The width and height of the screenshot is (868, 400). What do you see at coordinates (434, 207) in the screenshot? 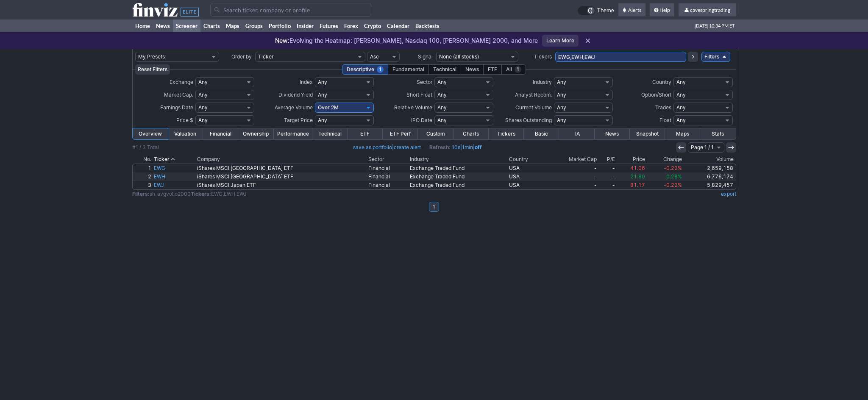
I see `a: 1` at bounding box center [434, 207].